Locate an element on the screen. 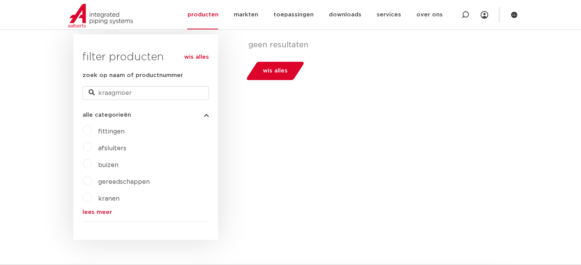 The image size is (581, 265). span: buizen is located at coordinates (108, 165).